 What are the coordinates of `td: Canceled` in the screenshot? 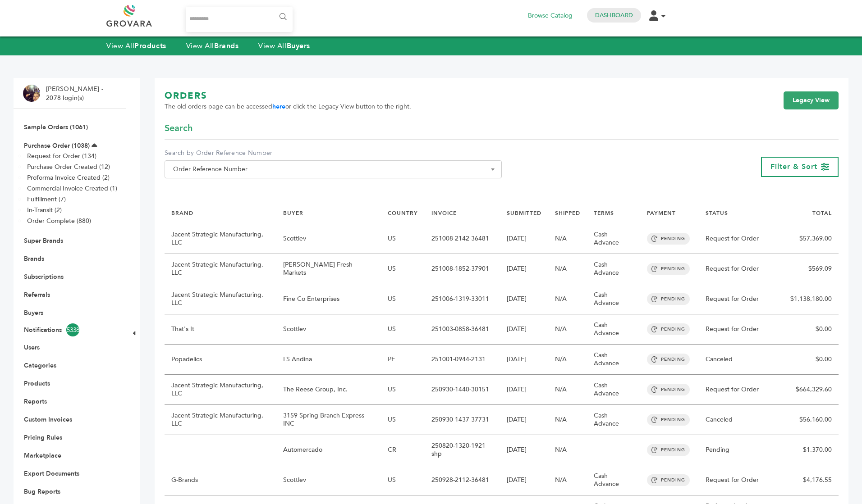 It's located at (742, 359).